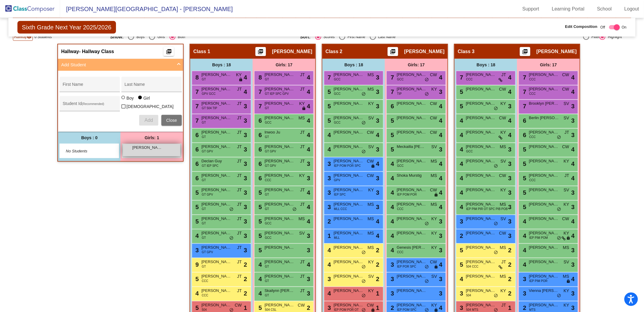 The image size is (644, 312). What do you see at coordinates (139, 37) in the screenshot?
I see `div: Boys` at bounding box center [139, 37].